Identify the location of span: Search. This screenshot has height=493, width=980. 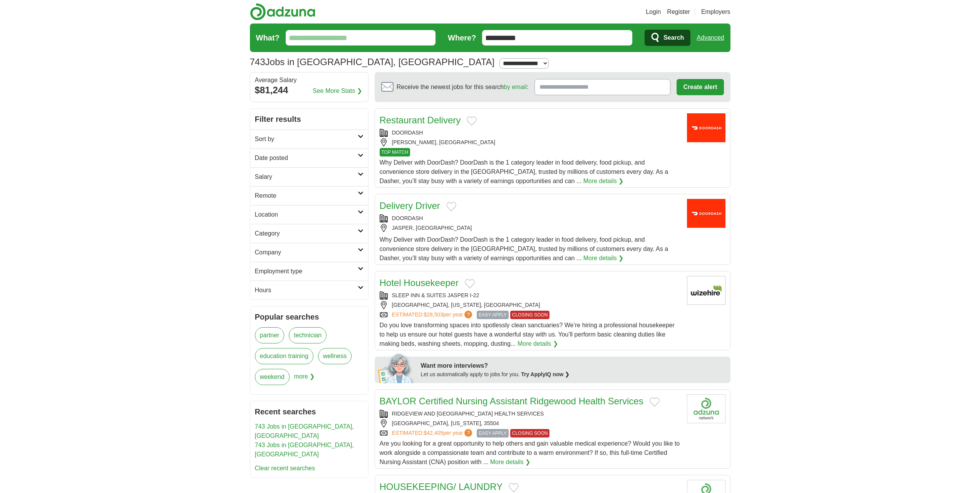
(673, 38).